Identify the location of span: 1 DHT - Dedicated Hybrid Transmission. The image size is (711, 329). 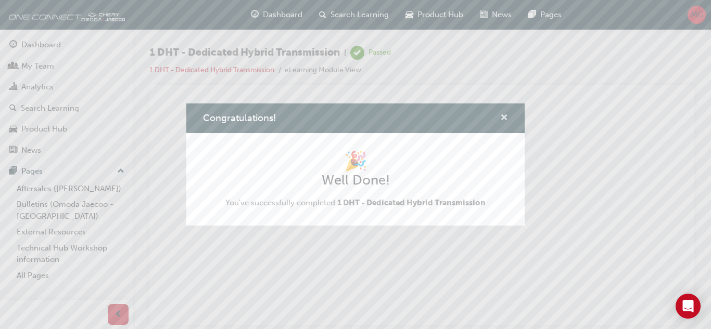
(411, 203).